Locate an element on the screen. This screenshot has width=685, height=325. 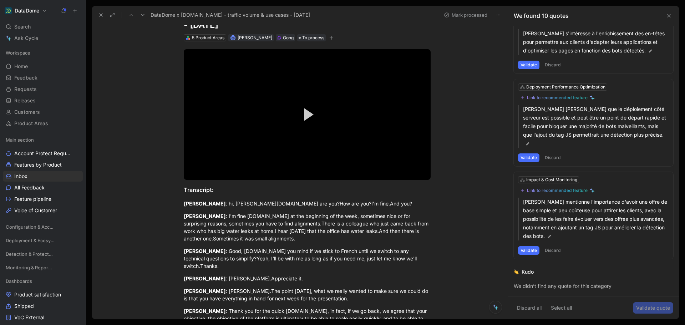
div: Search is located at coordinates (43, 27).